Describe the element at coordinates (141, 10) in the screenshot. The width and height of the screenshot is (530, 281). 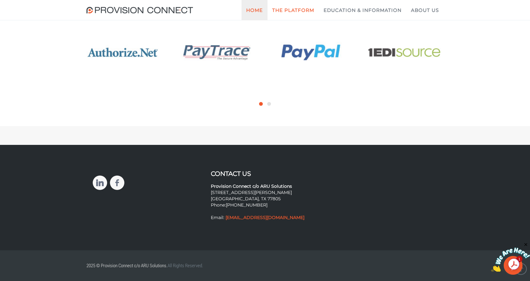
I see `img: Provision Connect` at that location.